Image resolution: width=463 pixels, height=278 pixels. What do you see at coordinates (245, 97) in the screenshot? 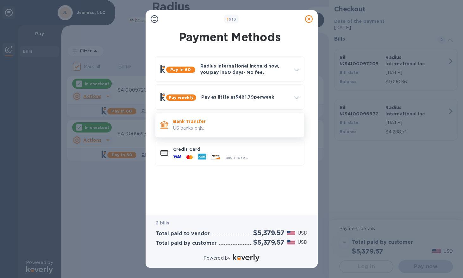
I see `p: Pay as little as $481.79 per week` at bounding box center [245, 97].